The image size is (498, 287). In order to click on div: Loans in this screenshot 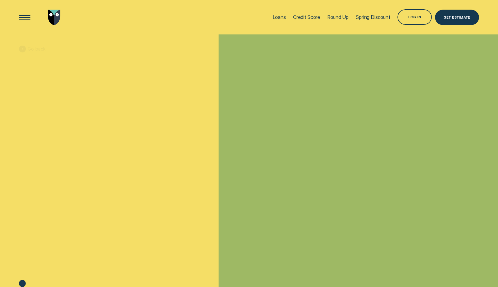, I will do `click(279, 17)`.